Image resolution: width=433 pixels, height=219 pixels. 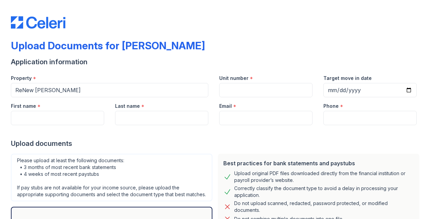 What do you see at coordinates (217, 144) in the screenshot?
I see `div: Upload documents` at bounding box center [217, 144].